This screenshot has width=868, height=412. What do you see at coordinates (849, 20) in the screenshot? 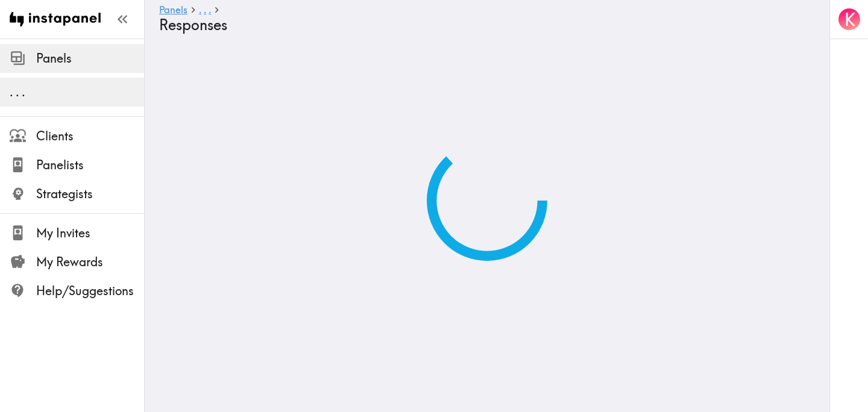
I see `button: K` at bounding box center [849, 20].